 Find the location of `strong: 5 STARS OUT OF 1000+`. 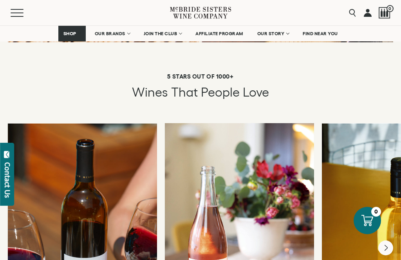

strong: 5 STARS OUT OF 1000+ is located at coordinates (200, 76).